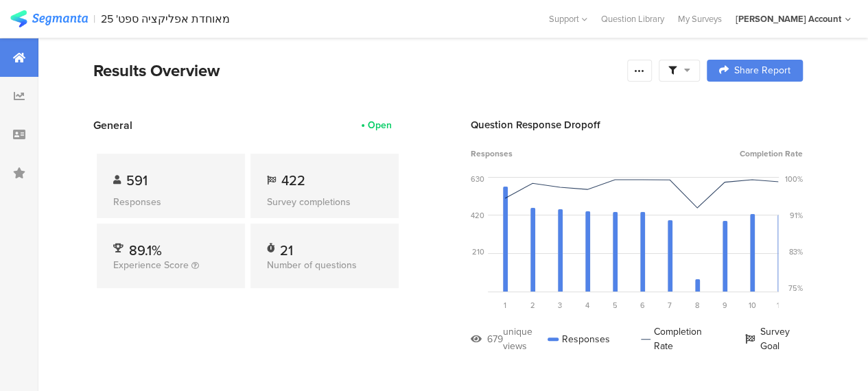  Describe the element at coordinates (504, 305) in the screenshot. I see `span: 1` at that location.